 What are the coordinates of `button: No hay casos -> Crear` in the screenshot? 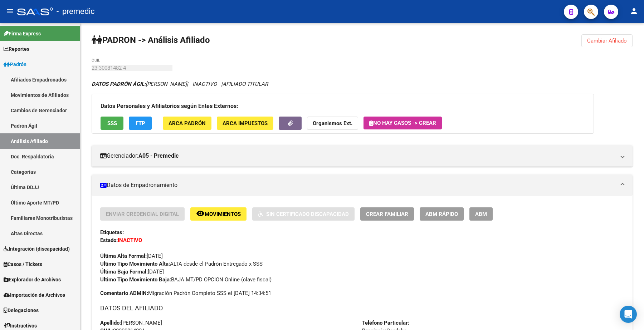 It's located at (402, 123).